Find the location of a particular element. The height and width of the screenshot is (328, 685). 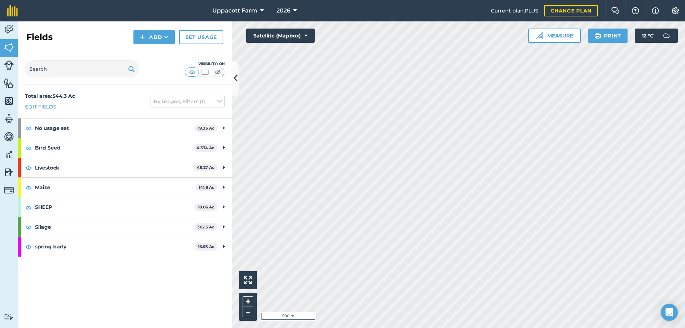

div: spring barly16.93 Ac is located at coordinates (125, 247).